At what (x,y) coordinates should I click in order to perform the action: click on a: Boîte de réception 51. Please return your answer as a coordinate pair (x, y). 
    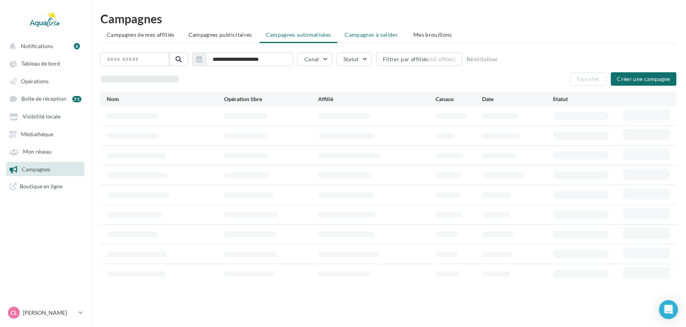
    Looking at the image, I should click on (45, 98).